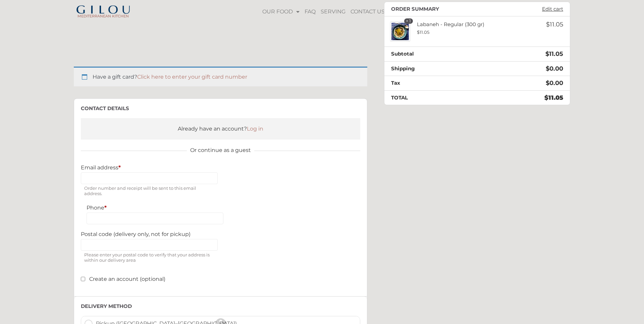  I want to click on a: OUR FOOD, so click(281, 12).